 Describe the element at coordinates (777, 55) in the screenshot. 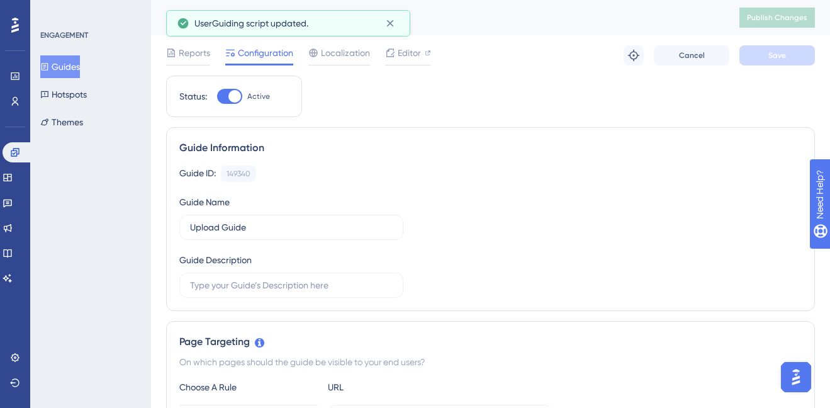

I see `button: Save` at that location.